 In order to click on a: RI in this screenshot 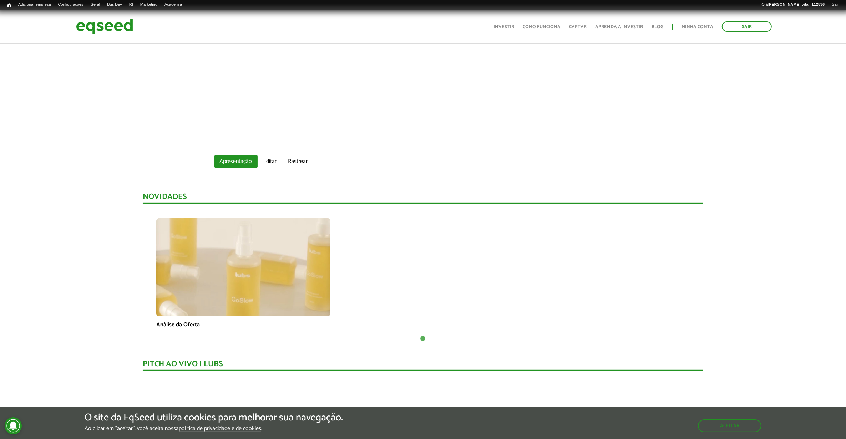, I will do `click(131, 5)`.